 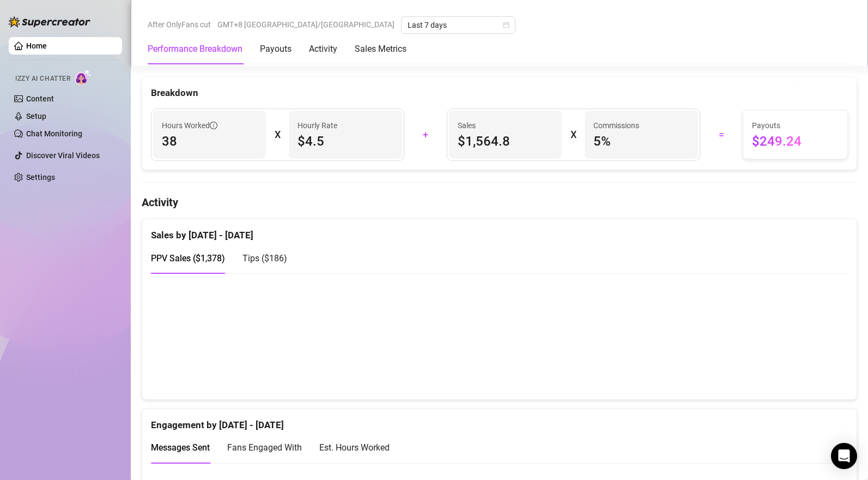 What do you see at coordinates (323, 49) in the screenshot?
I see `div: Activity` at bounding box center [323, 49].